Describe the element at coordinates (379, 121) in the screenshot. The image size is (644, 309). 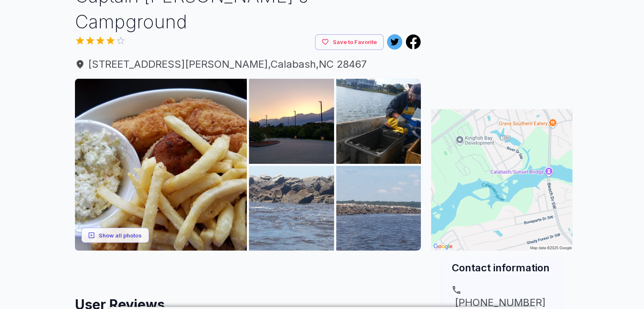
I see `img: AAcXr8oVDf1GFC5iAKC95R8WC9e6eMGyJtP81-iKNcUPZxIp8qb3x9Hs8Cmbd9bm2_RxteG4Q-jen5wV3LWsFnEYhg6uails2...` at that location.